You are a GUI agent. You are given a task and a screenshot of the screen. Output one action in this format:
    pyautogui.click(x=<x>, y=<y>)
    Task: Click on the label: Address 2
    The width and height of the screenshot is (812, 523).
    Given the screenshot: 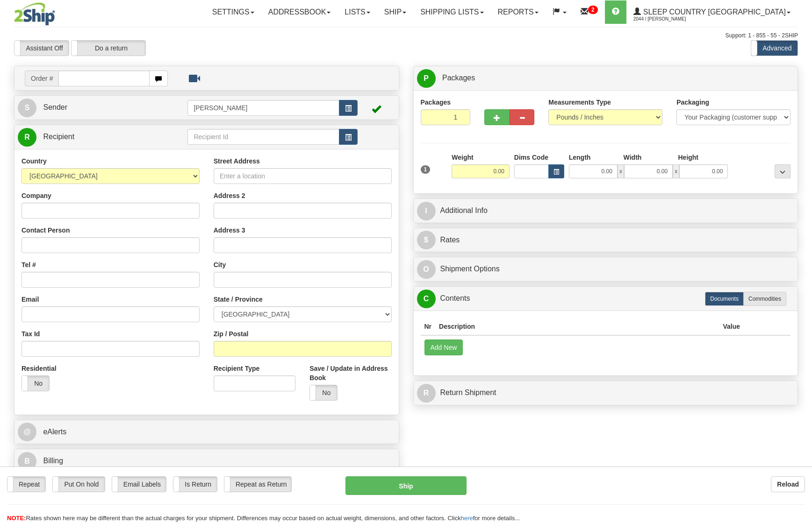 What is the action you would take?
    pyautogui.click(x=230, y=196)
    